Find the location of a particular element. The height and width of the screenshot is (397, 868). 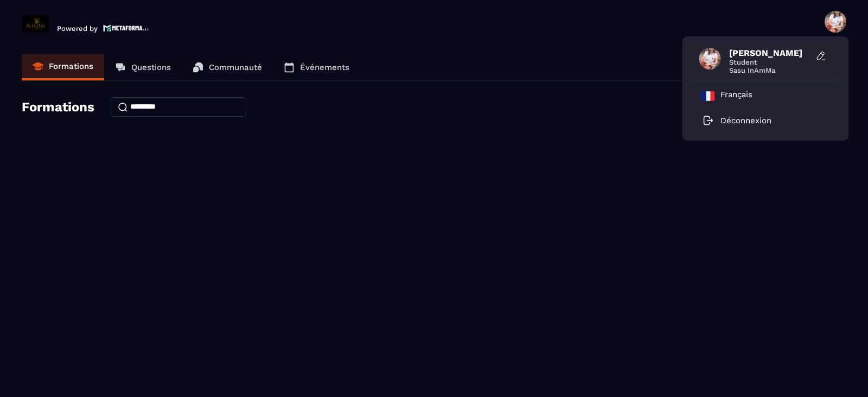

h4: Formations is located at coordinates (58, 107).